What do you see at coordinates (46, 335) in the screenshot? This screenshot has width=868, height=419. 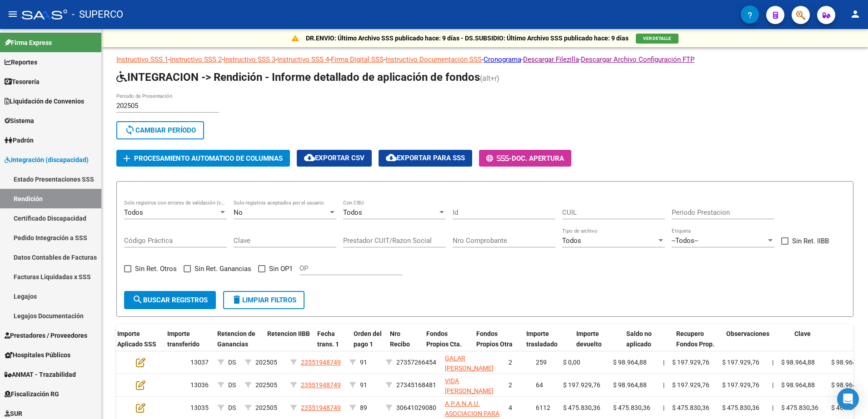 I see `span: Prestadores / Proveedores` at bounding box center [46, 335].